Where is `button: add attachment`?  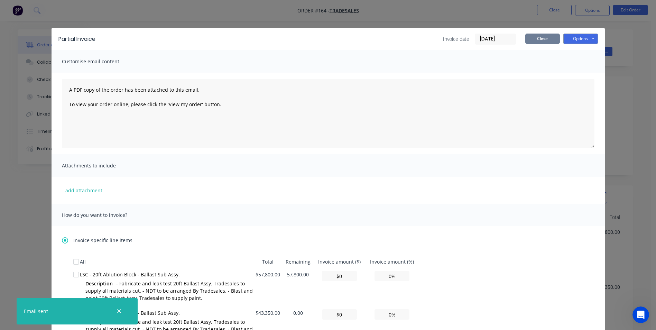 button: add attachment is located at coordinates (84, 190).